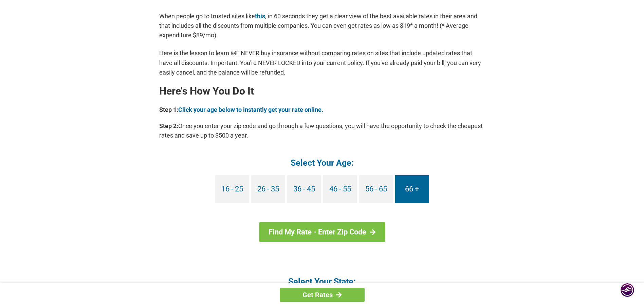  What do you see at coordinates (250, 110) in the screenshot?
I see `a: Click your age below to instantly get your rate online.` at bounding box center [250, 110].